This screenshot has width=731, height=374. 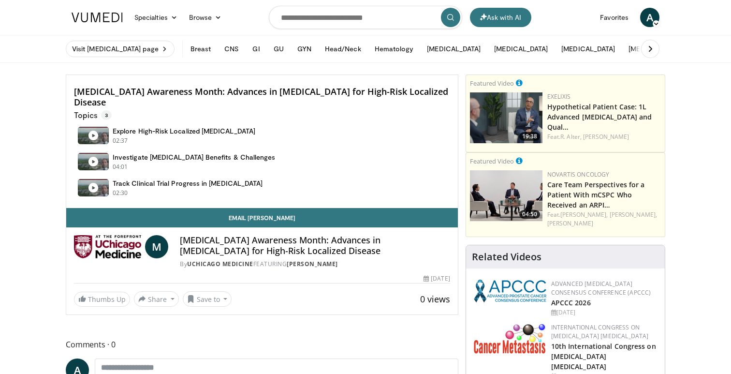 I want to click on p: Topics, so click(x=93, y=115).